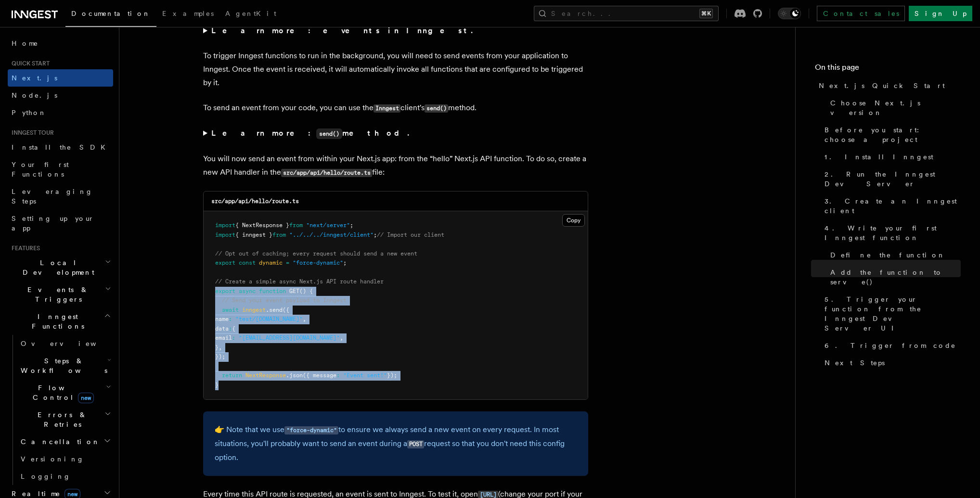 This screenshot has width=980, height=498. What do you see at coordinates (65, 419) in the screenshot?
I see `button: Errors & Retries` at bounding box center [65, 419].